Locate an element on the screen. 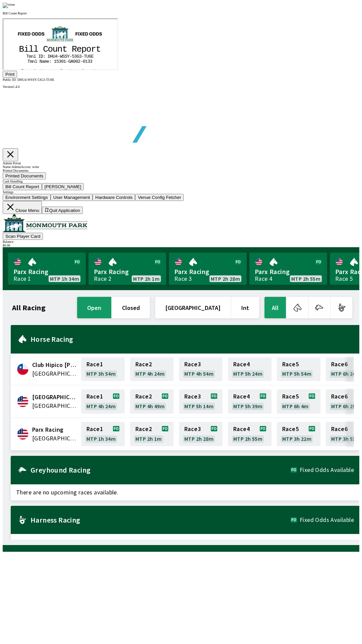 The image size is (362, 644). span: MTP 6h 29m is located at coordinates (346, 406).